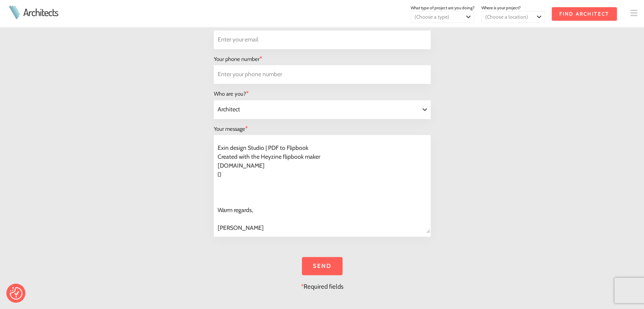 The width and height of the screenshot is (644, 309). What do you see at coordinates (322, 93) in the screenshot?
I see `div: Who are you?` at bounding box center [322, 93].